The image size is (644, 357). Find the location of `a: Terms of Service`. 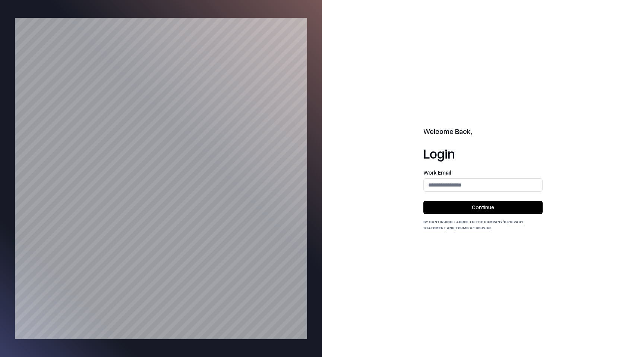

a: Terms of Service is located at coordinates (473, 227).